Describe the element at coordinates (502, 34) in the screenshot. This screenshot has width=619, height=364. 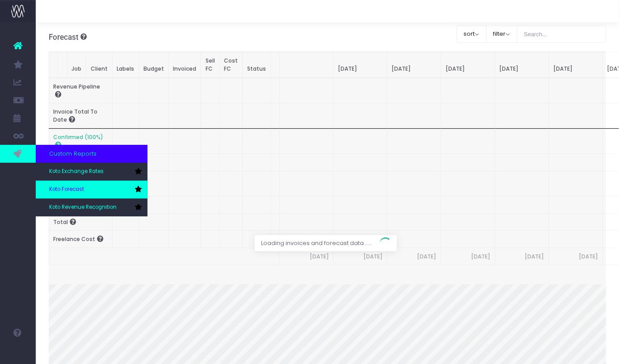
I see `button: filter` at that location.